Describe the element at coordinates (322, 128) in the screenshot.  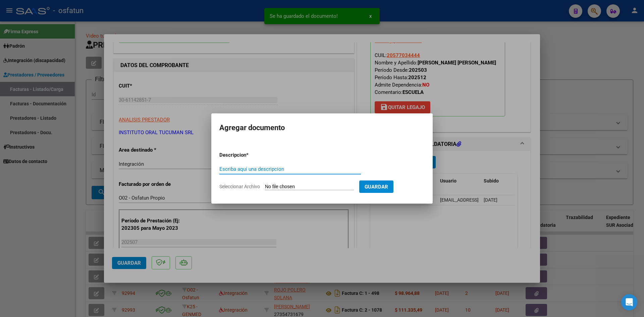
I see `h2: Agregar documento` at that location.